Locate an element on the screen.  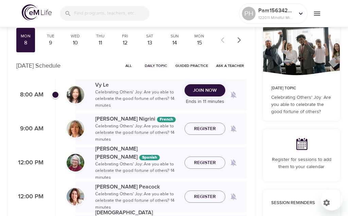
div: 11 is located at coordinates (100, 43).